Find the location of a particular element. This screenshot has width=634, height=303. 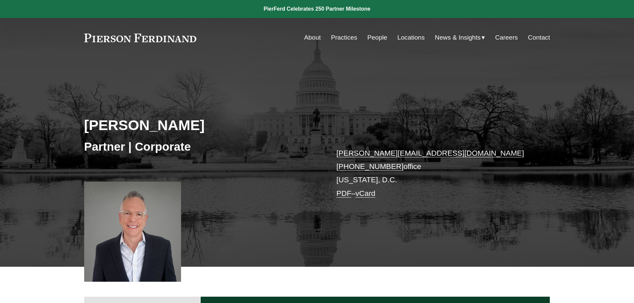

a: Practices is located at coordinates (344, 38).